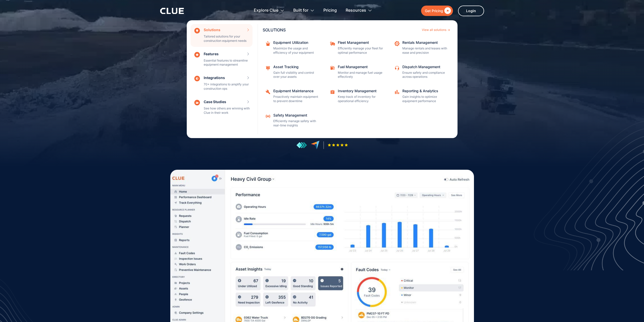 Image resolution: width=644 pixels, height=322 pixels. Describe the element at coordinates (425, 91) in the screenshot. I see `div: Reporting & Analytics` at that location.